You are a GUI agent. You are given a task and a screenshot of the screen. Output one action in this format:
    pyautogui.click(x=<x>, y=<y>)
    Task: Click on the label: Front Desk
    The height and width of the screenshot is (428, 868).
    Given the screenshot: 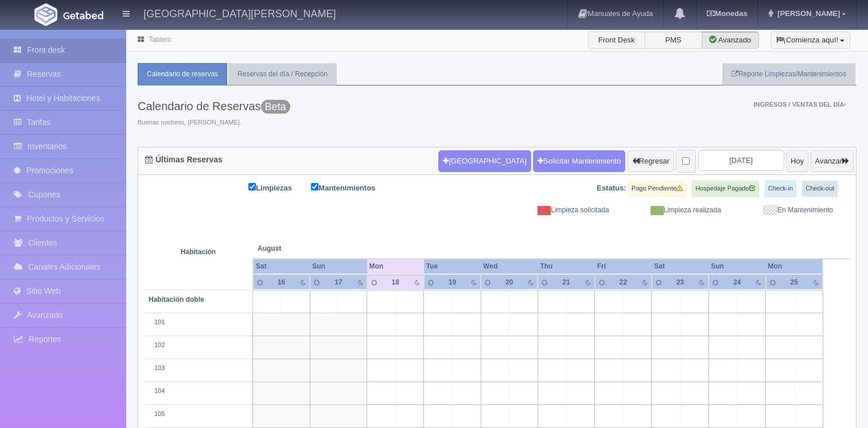 What is the action you would take?
    pyautogui.click(x=617, y=40)
    